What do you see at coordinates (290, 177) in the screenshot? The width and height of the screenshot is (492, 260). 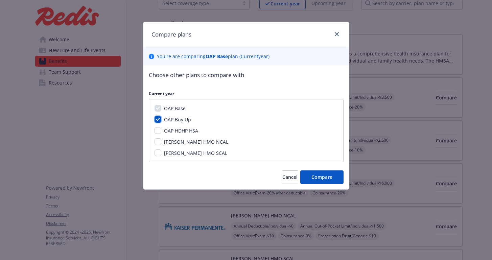 I see `button: Cancel` at bounding box center [290, 177].